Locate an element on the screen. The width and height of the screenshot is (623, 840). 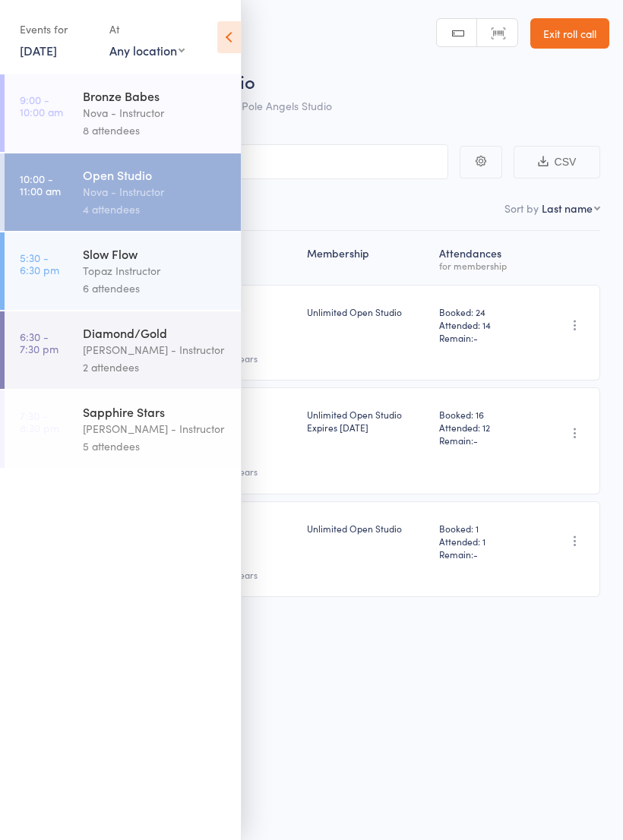
a: 10:00 -11:00 amOpen StudioNova - Instructor4 attendees is located at coordinates (122, 192).